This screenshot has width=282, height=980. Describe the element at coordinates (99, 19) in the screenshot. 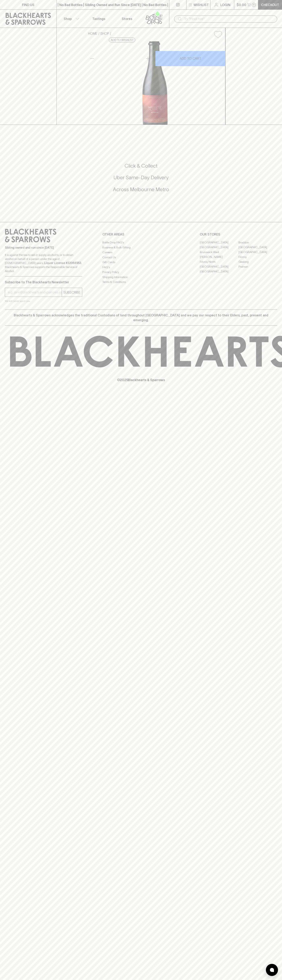

I see `a: Tastings` at that location.